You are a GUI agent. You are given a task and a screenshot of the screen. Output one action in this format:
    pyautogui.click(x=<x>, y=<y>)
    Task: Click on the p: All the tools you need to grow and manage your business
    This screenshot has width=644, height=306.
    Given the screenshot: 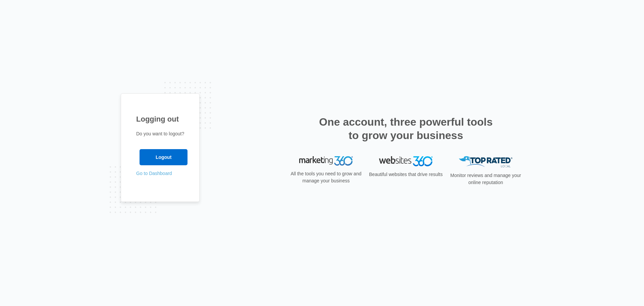 What is the action you would take?
    pyautogui.click(x=326, y=177)
    